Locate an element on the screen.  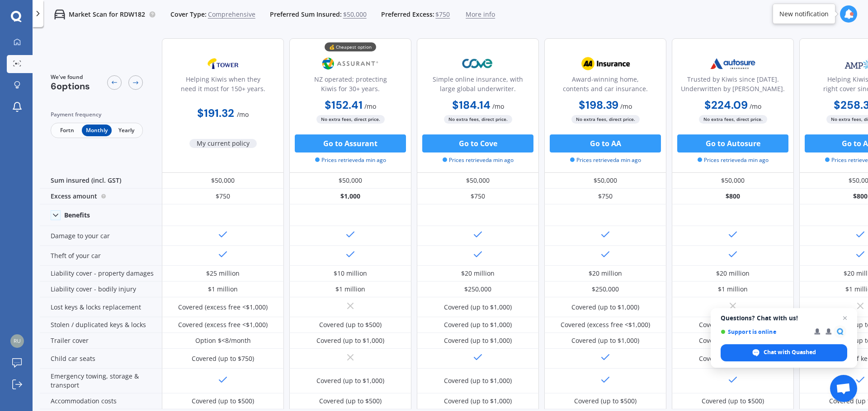
div: Chat with Quashed is located at coordinates (784, 353).